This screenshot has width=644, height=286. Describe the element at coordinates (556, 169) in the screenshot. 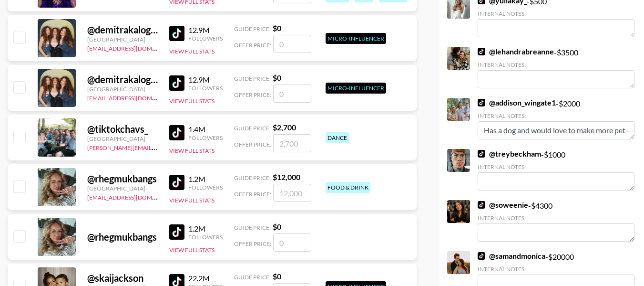

I see `div: - $ 1000` at that location.